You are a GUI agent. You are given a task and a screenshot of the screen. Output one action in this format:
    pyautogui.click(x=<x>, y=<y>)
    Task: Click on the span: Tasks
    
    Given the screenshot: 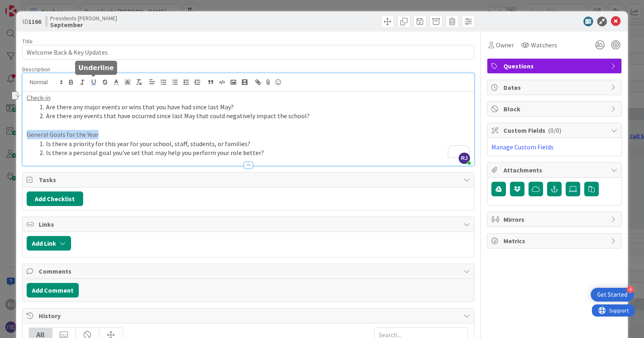 What is the action you would take?
    pyautogui.click(x=249, y=180)
    